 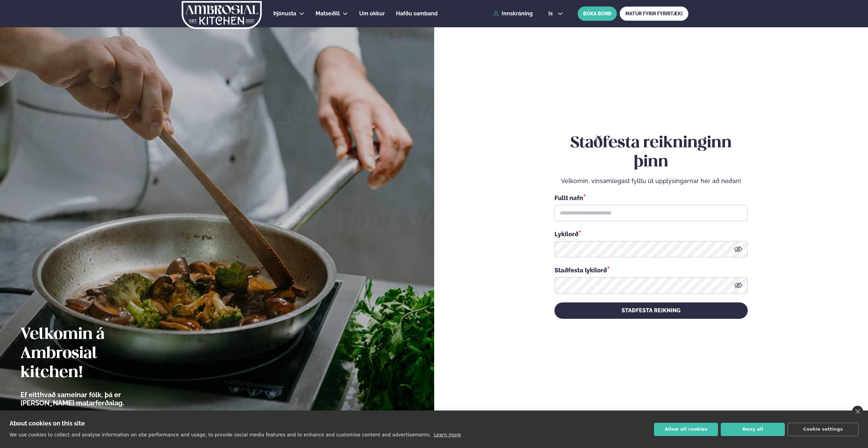 What do you see at coordinates (753, 429) in the screenshot?
I see `button: Deny all` at bounding box center [753, 429].